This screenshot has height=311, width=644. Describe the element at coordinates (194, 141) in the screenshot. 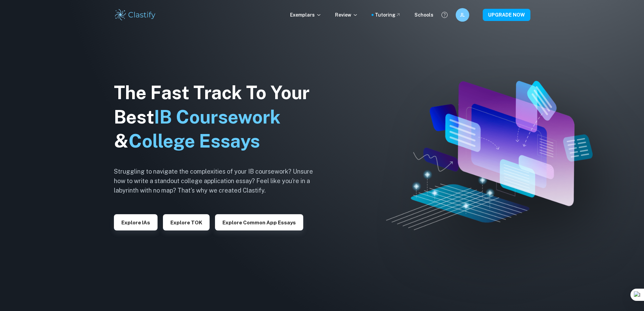

I see `span: College Essays` at that location.